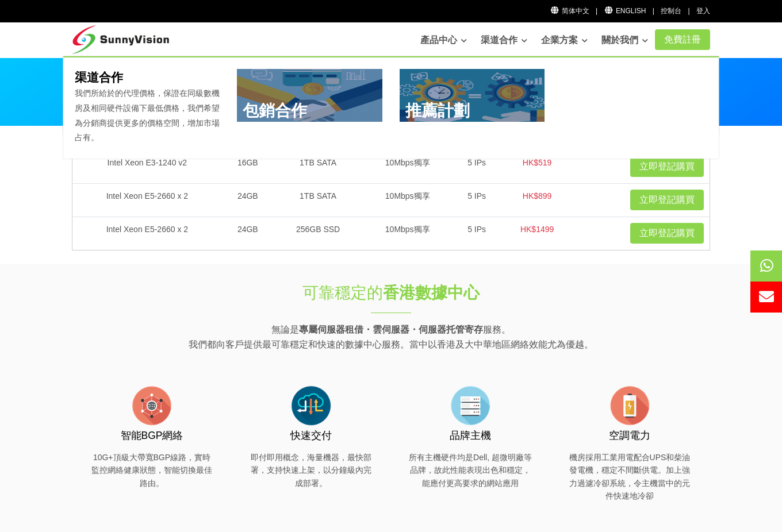 This screenshot has width=782, height=532. Describe the element at coordinates (147, 115) in the screenshot. I see `span: 我們所給於的代理價格，保證在同級數機房及相同硬件設備下最低價格，我們希望為分銷商提供更多的價格空間，增加市場占有。` at that location.